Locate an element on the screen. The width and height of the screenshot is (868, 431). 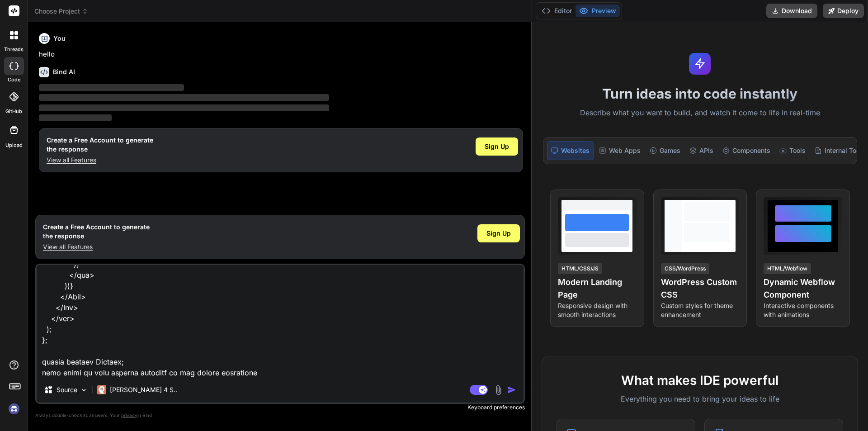
label: Upload is located at coordinates (14, 145).